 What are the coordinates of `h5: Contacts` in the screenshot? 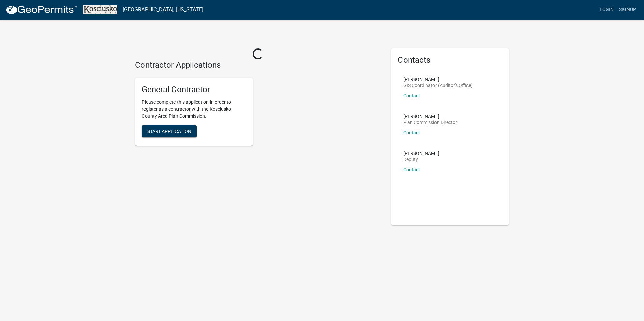 It's located at (450, 60).